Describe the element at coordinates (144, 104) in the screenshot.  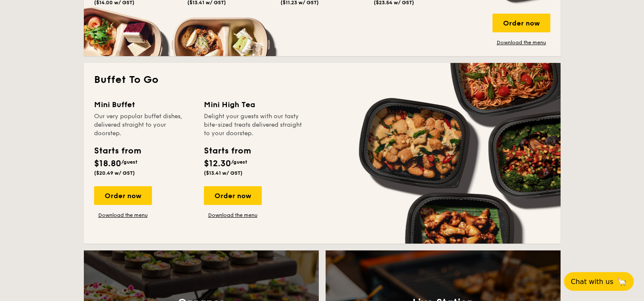
I see `div: Mini Buffet` at that location.